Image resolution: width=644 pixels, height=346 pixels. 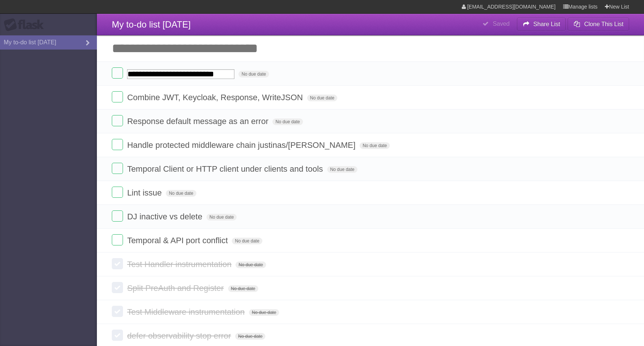 What do you see at coordinates (186, 312) in the screenshot?
I see `span: Test Middleware instrumentation` at bounding box center [186, 312].